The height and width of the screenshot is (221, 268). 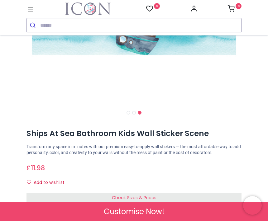 What do you see at coordinates (29, 182) in the screenshot?
I see `i: Add to wishlist` at bounding box center [29, 182].